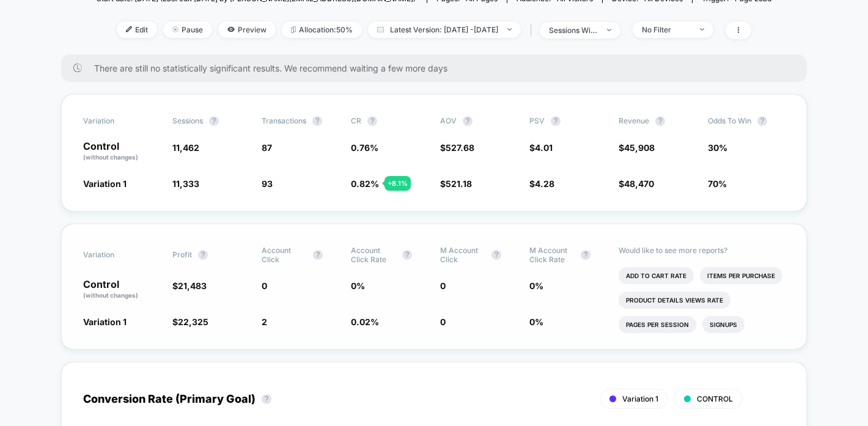 The width and height of the screenshot is (868, 426). Describe the element at coordinates (723, 324) in the screenshot. I see `li: Signups` at that location.